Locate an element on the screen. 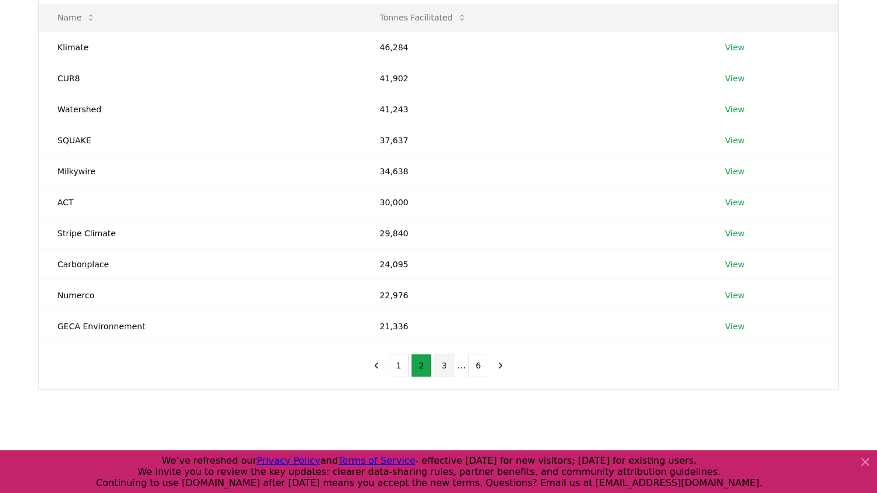 This screenshot has height=493, width=877. button: previous page is located at coordinates (376, 366).